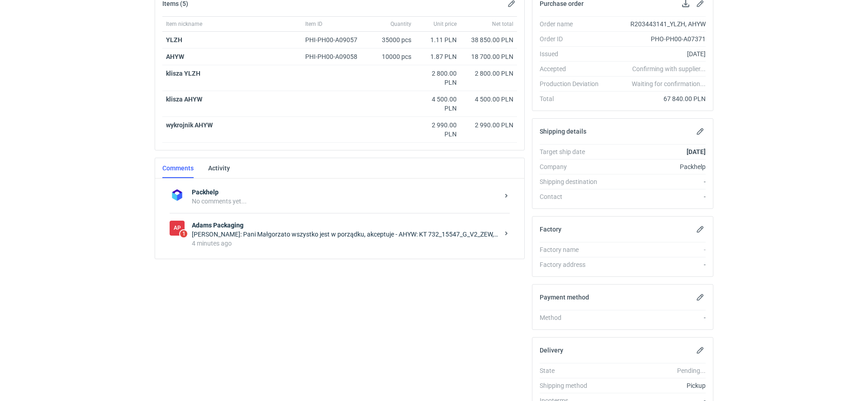 This screenshot has width=868, height=401. What do you see at coordinates (345, 225) in the screenshot?
I see `strong: Adams Packaging` at bounding box center [345, 225].